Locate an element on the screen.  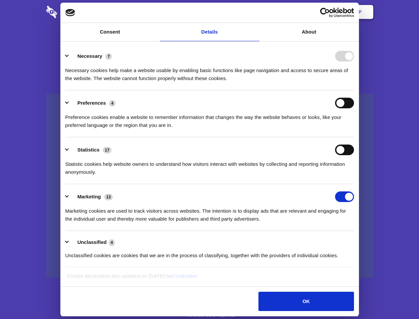
img: logo-wordmark-white-trans-d4663122ce5f474addd5e946df7df03e33cb6a1c49d2221995e7729f52c070b2.svg is located at coordinates (74, 12).